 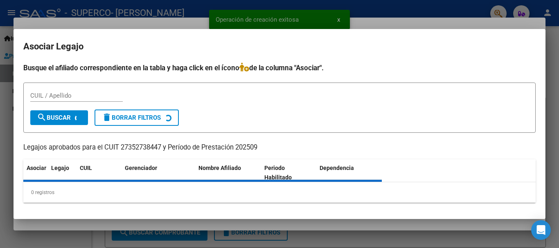 I want to click on datatable-header-cell: Nombre Afiliado, so click(x=228, y=173).